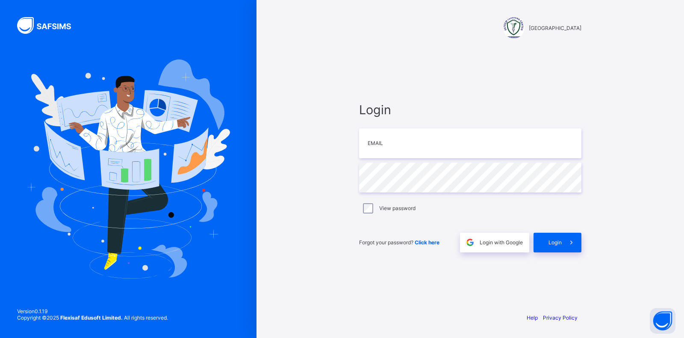 This screenshot has height=338, width=684. I want to click on span: Version 0.1.19, so click(92, 311).